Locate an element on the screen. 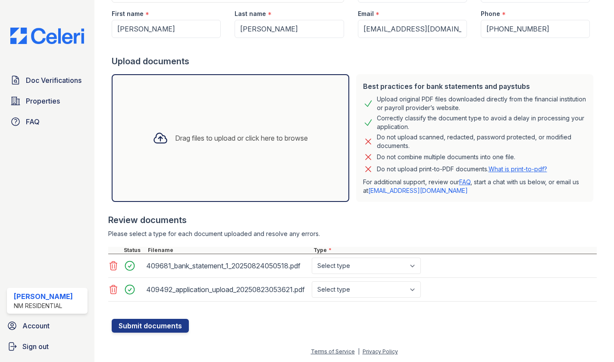 The width and height of the screenshot is (614, 362). div: Upload documents is located at coordinates (354, 61).